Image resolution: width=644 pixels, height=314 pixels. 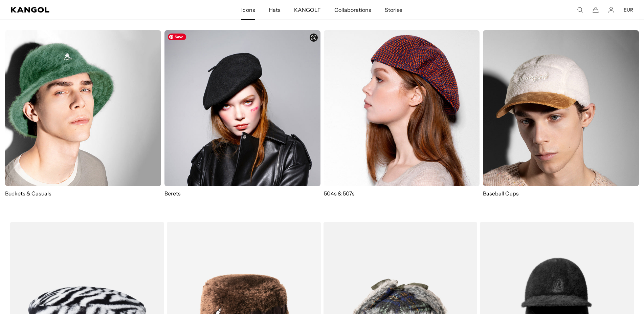 What do you see at coordinates (580, 10) in the screenshot?
I see `summary: Search here` at bounding box center [580, 10].